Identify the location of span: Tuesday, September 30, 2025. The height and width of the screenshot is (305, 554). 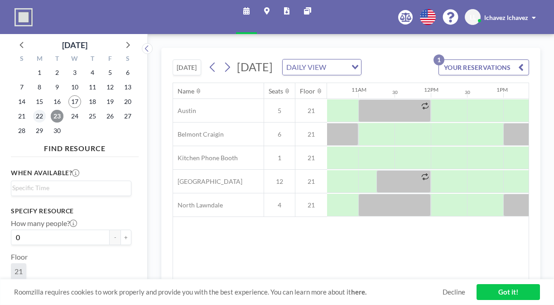
(57, 131).